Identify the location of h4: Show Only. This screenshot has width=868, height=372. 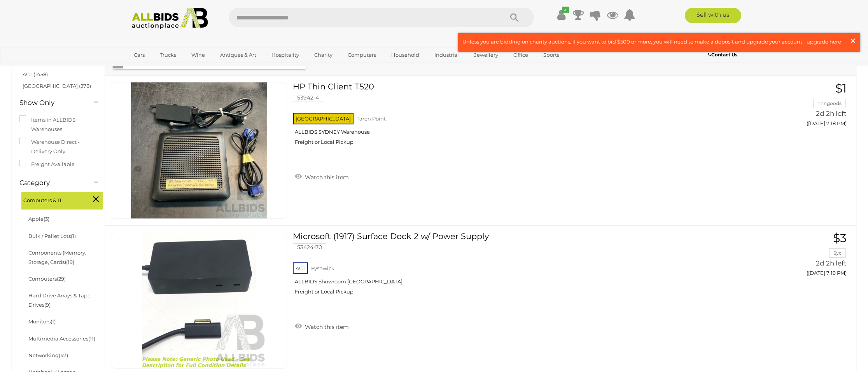
(51, 103).